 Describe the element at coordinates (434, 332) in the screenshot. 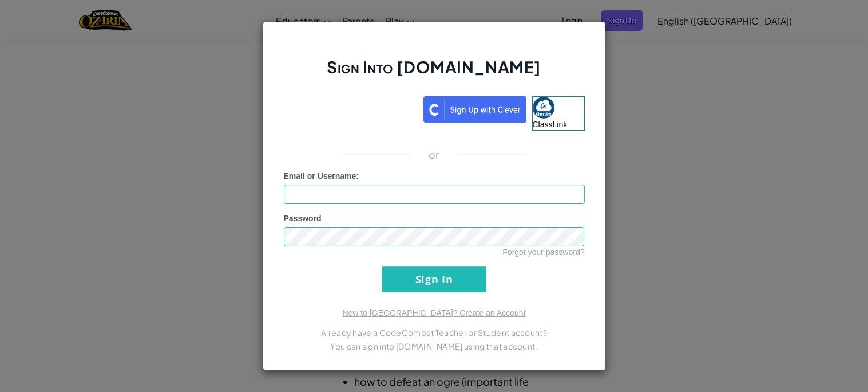

I see `p: Already have a CodeCombat Teacher or Student account?` at that location.